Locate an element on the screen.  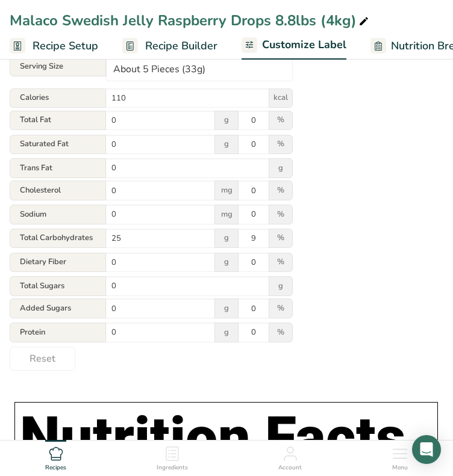
span: Recipes is located at coordinates (56, 468).